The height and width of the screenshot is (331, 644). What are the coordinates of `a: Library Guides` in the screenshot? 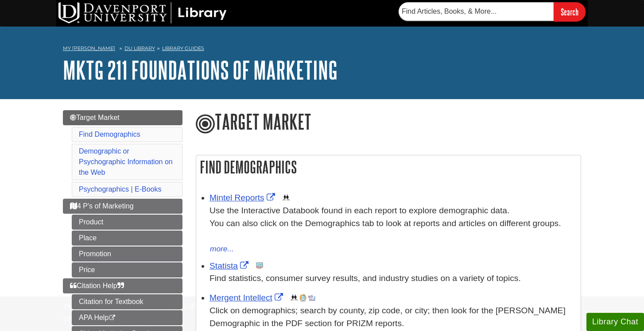 It's located at (183, 48).